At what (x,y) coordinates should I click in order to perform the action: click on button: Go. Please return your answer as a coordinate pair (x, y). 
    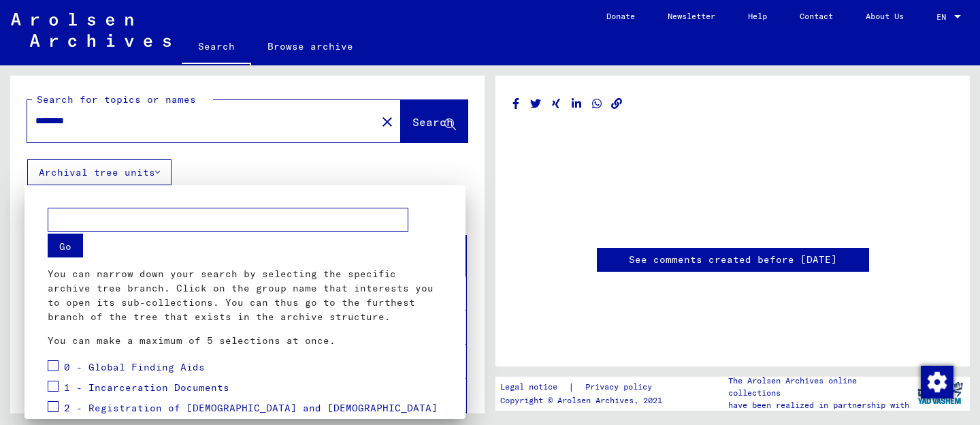
    Looking at the image, I should click on (66, 245).